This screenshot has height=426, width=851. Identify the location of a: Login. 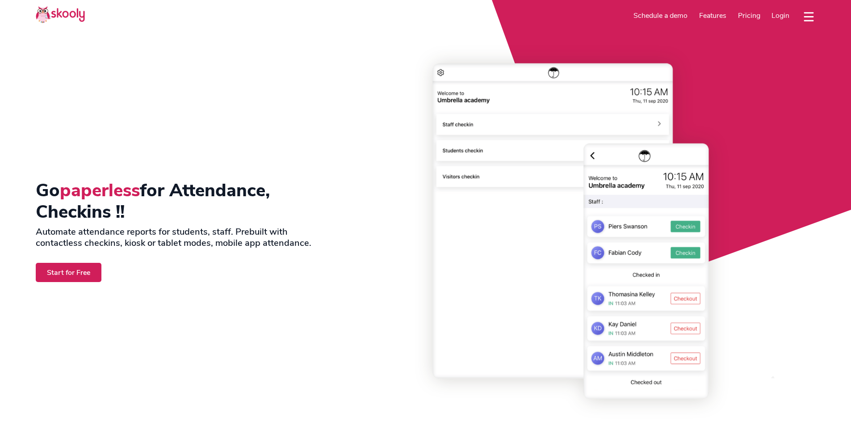
(781, 16).